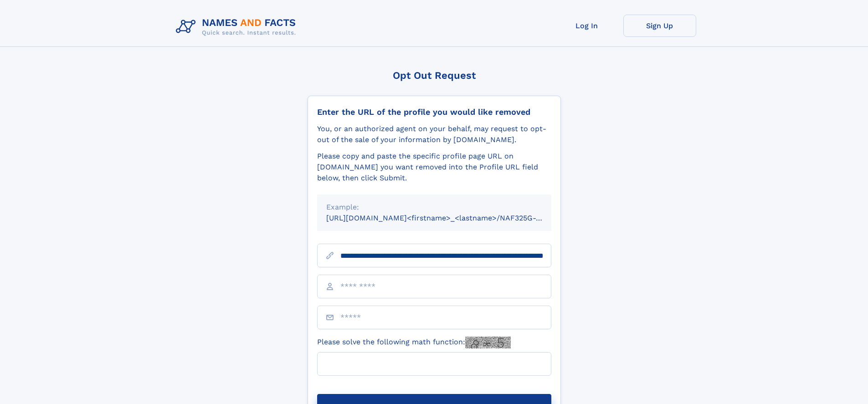 Image resolution: width=868 pixels, height=404 pixels. What do you see at coordinates (434, 75) in the screenshot?
I see `div: Opt Out Request` at bounding box center [434, 75].